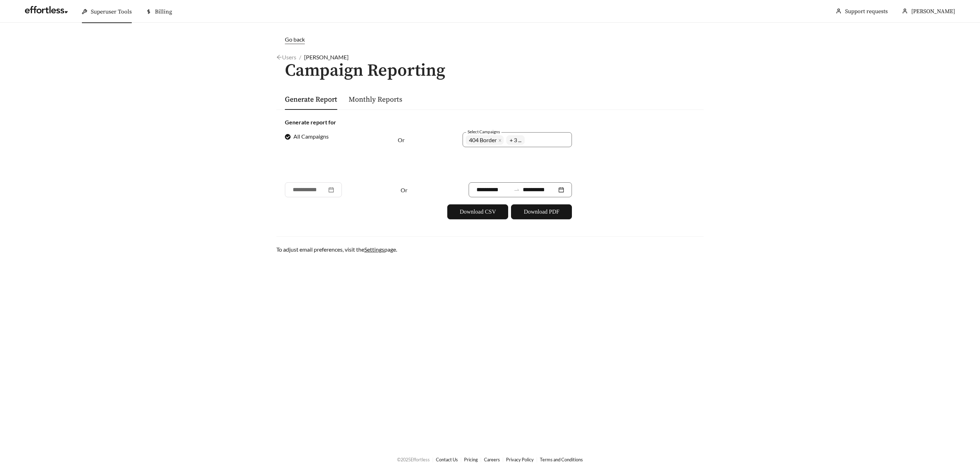  Describe the element at coordinates (478, 212) in the screenshot. I see `span: Download CSV` at that location.